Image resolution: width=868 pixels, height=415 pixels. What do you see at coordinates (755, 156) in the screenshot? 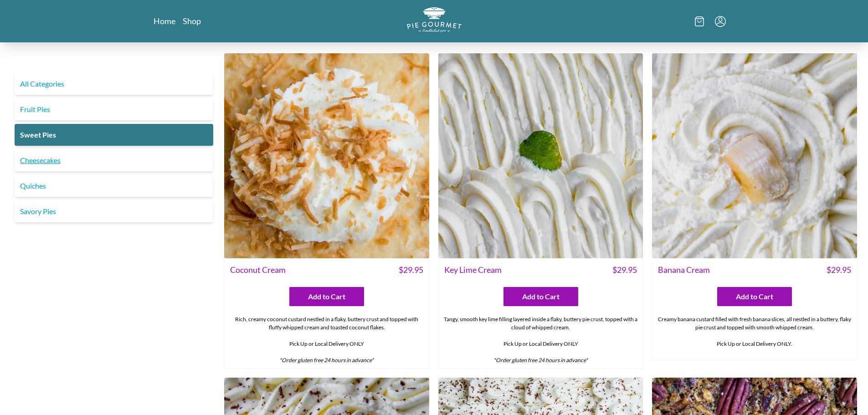
I see `img: Banana Cream` at bounding box center [755, 156].